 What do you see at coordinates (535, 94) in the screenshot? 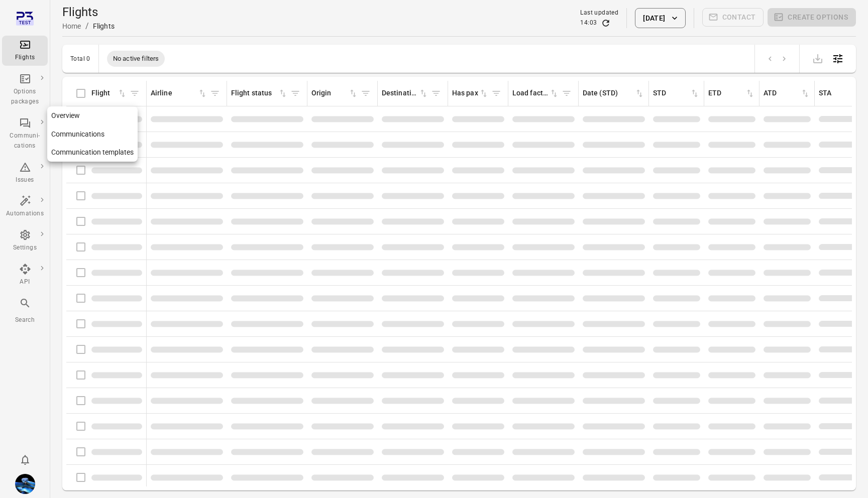
I see `div: Sort by load factor in ascending order` at bounding box center [535, 94].